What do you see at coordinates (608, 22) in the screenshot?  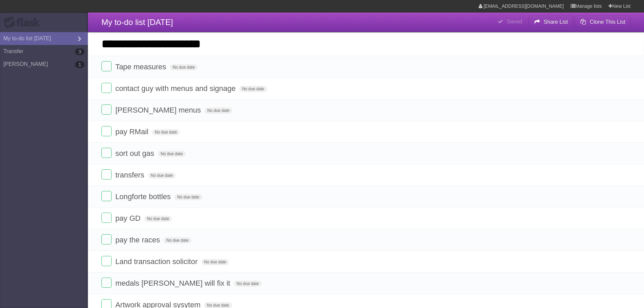 I see `b: Clone This List` at bounding box center [608, 22].